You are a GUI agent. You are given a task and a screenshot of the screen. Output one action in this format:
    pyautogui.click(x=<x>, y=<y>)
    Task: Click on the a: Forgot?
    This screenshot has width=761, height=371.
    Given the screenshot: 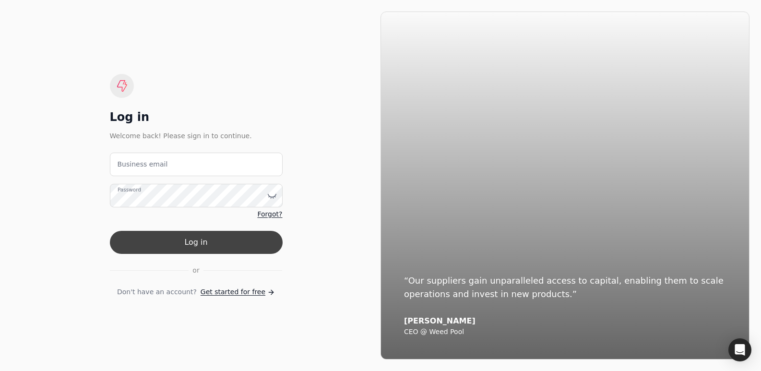 What is the action you would take?
    pyautogui.click(x=270, y=214)
    